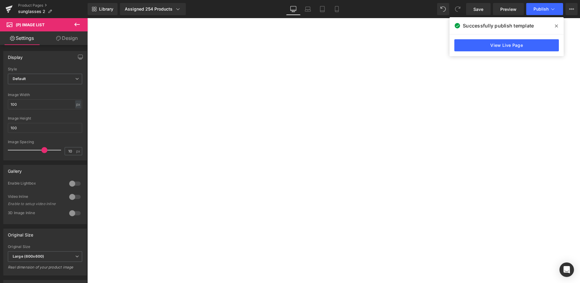  Describe the element at coordinates (19, 78) in the screenshot. I see `b: Default` at that location.